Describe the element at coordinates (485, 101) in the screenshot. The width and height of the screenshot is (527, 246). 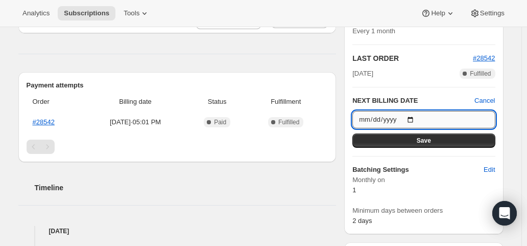
I see `button: Cancel` at that location.